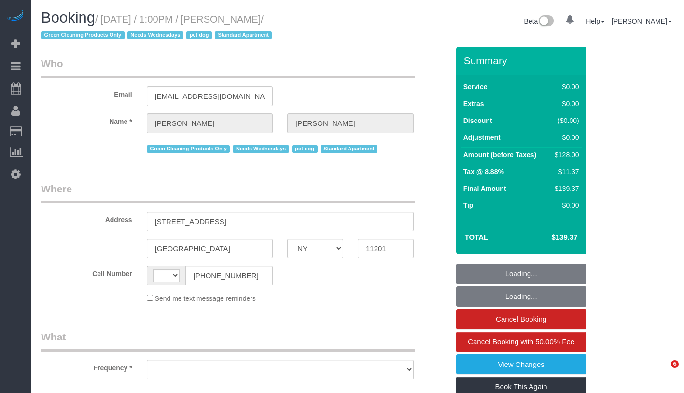 This screenshot has height=393, width=684. I want to click on label: Address, so click(86, 218).